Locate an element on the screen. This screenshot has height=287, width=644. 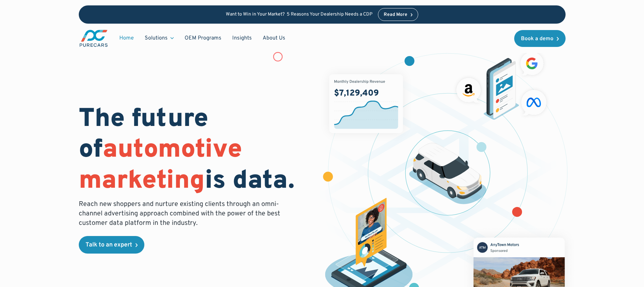
img: ads on social media and advertising partners is located at coordinates (501, 84).